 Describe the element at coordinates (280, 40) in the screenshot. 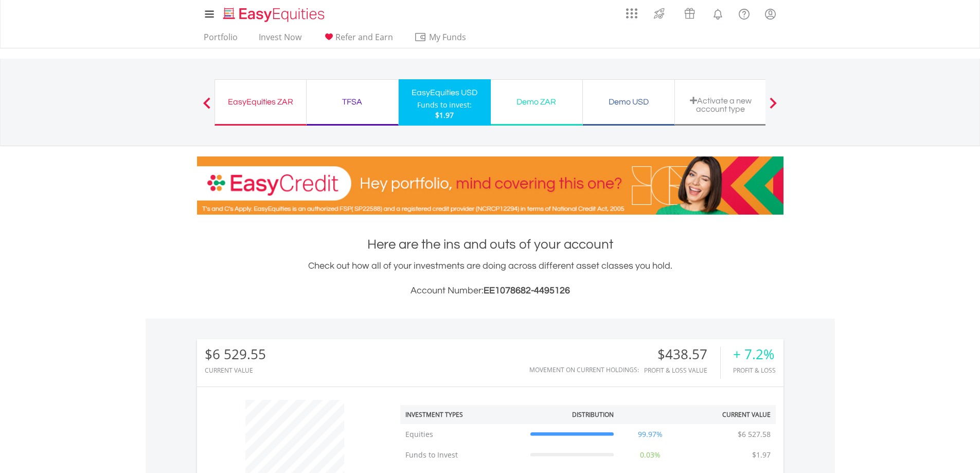

I see `a: Invest Now` at that location.